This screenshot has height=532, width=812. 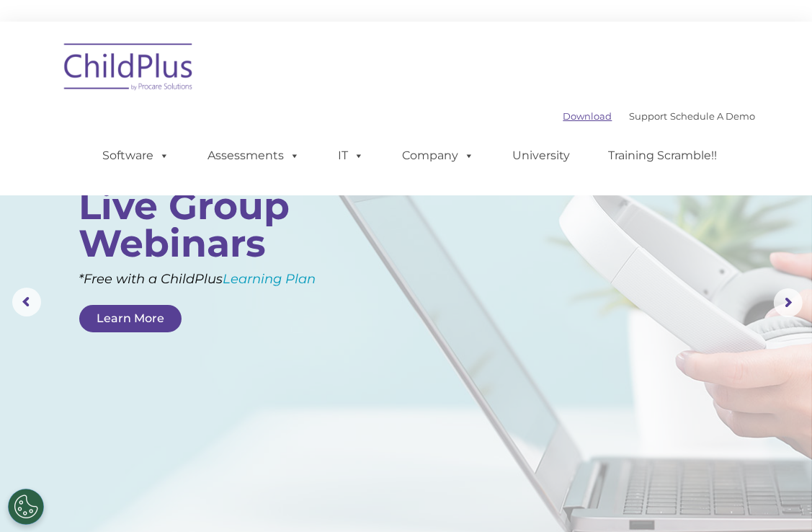 I want to click on a: Company, so click(x=439, y=155).